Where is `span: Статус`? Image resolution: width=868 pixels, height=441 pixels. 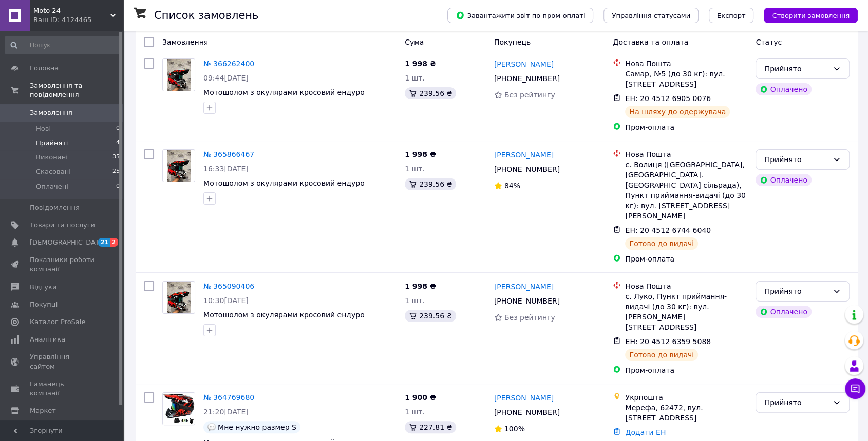
span: Статус is located at coordinates (768, 42).